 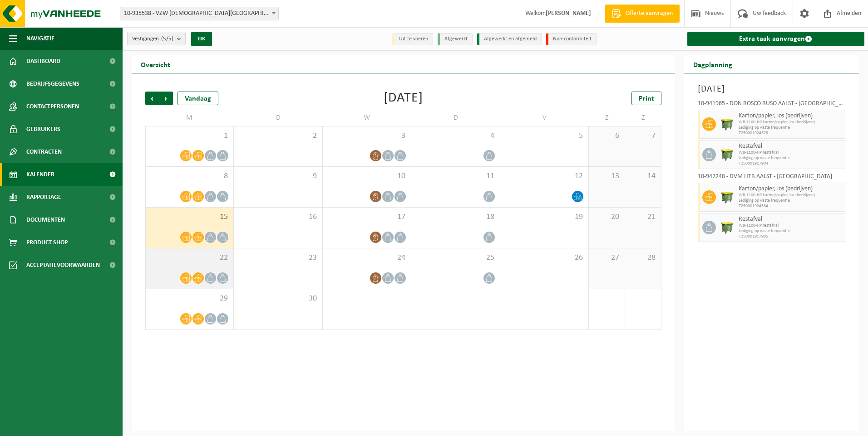 What do you see at coordinates (544, 118) in the screenshot?
I see `td: V` at bounding box center [544, 118].